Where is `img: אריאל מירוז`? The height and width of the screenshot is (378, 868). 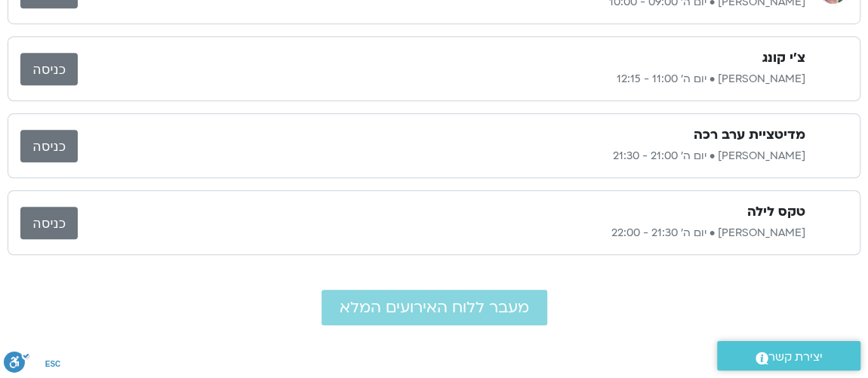
img: אריאל מירוז is located at coordinates (833, 66).